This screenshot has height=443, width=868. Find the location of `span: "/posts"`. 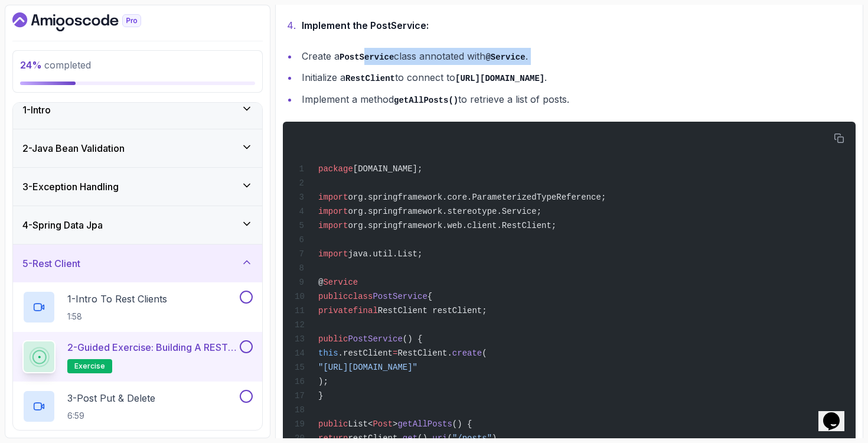

span: "/posts" is located at coordinates (472, 438).